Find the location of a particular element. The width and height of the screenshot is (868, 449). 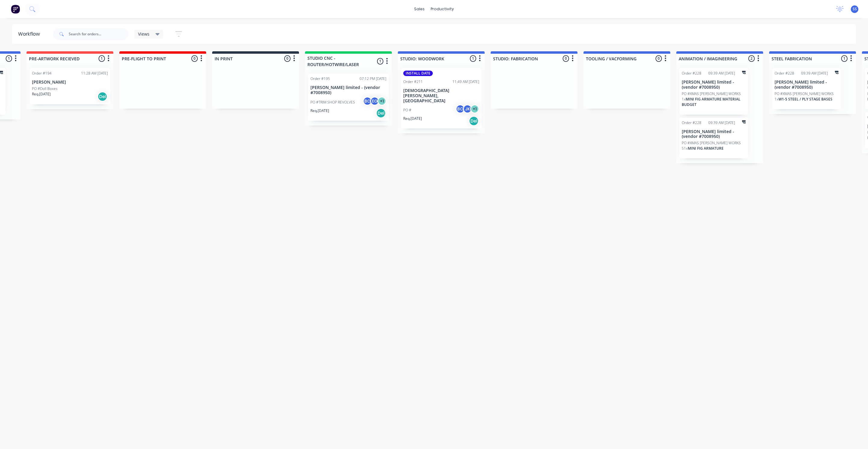

div: sales is located at coordinates (419, 9).